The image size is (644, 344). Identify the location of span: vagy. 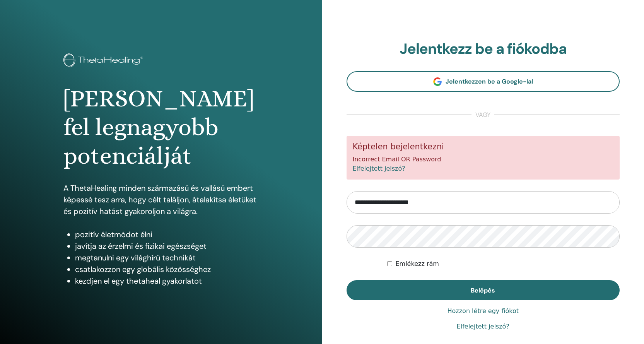
(483, 115).